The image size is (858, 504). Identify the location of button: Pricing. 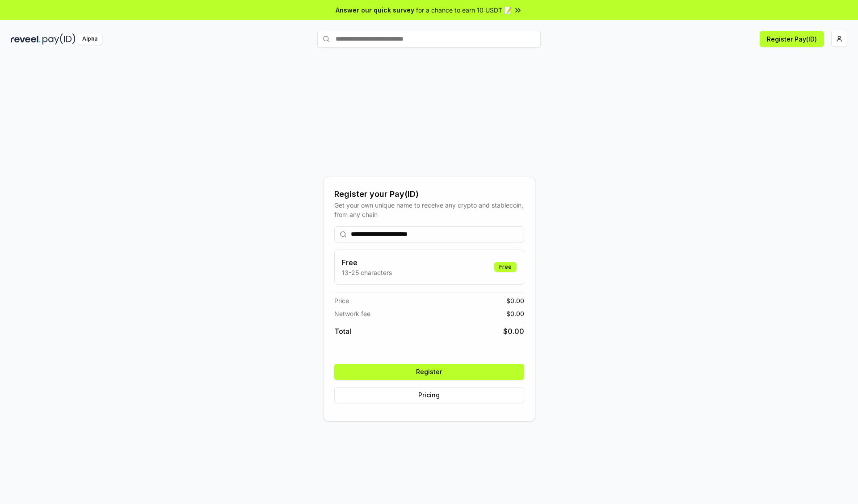
(429, 395).